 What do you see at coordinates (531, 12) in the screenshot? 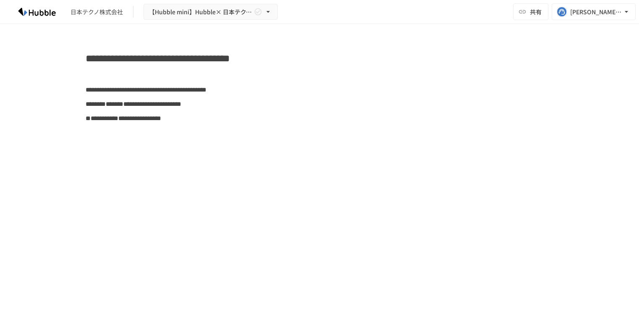
I see `button: 共有` at bounding box center [531, 12].